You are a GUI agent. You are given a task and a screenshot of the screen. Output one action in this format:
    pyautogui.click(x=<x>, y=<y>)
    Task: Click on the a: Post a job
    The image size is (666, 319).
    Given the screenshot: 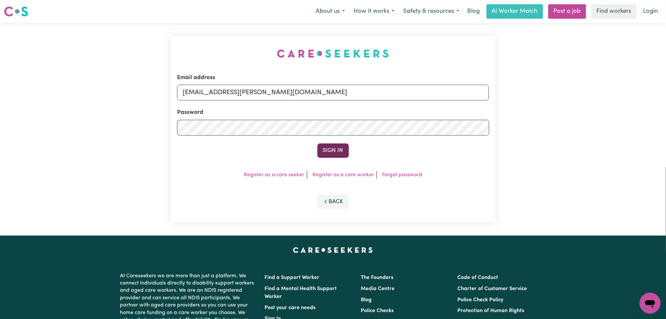 What is the action you would take?
    pyautogui.click(x=567, y=12)
    